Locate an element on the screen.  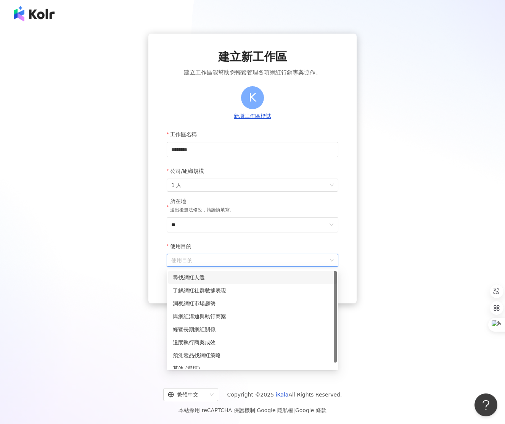
div: 經營長期網紅關係 is located at coordinates (252, 329).